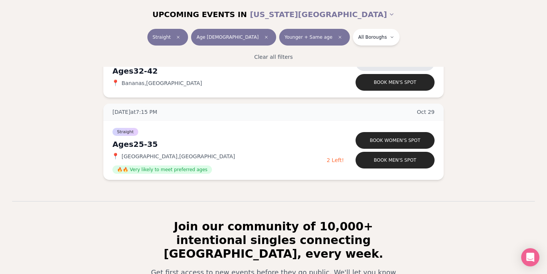 Image resolution: width=547 pixels, height=274 pixels. Describe the element at coordinates (178, 37) in the screenshot. I see `span: Clear event type filter` at that location.